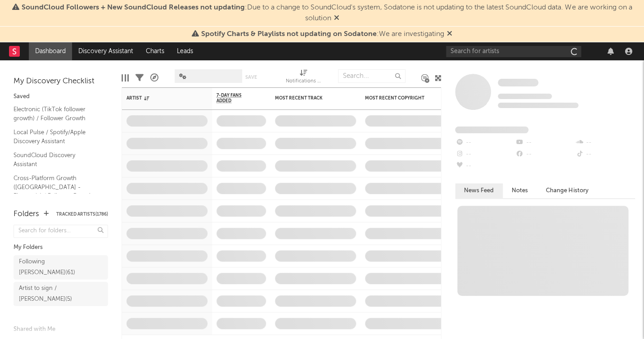 The image size is (644, 339). I want to click on div: Most Recent Copyright, so click(399, 98).